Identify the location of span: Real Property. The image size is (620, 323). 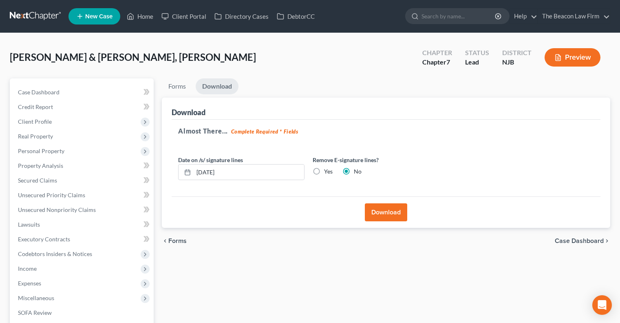
(35, 136).